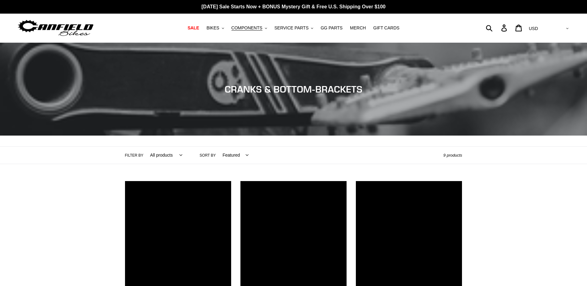  Describe the element at coordinates (294, 89) in the screenshot. I see `span: CRANKS & BOTTOM-BRACKETS` at that location.